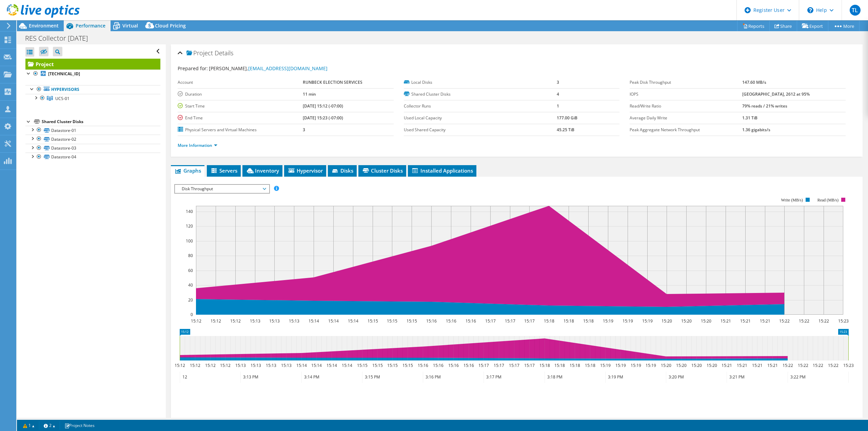  I want to click on text: 60, so click(191, 270).